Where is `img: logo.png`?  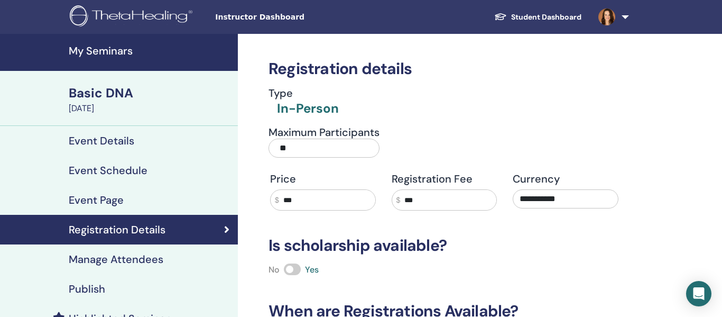
img: logo.png is located at coordinates (133, 17).